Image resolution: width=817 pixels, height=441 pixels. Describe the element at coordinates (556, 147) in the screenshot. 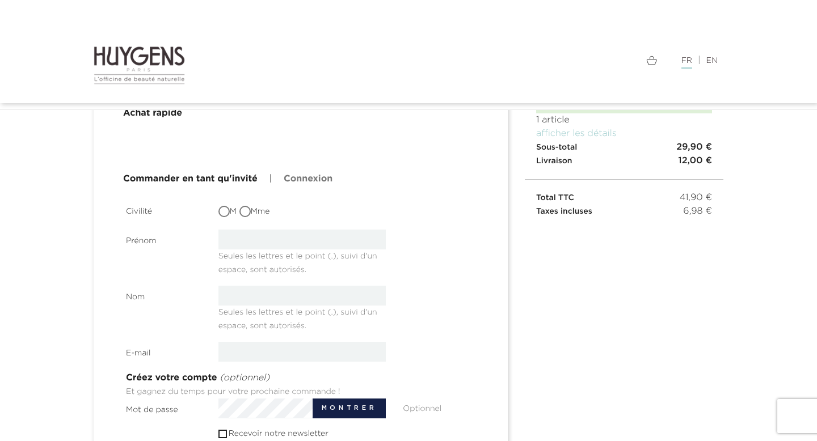

I see `span: Sous-total` at that location.